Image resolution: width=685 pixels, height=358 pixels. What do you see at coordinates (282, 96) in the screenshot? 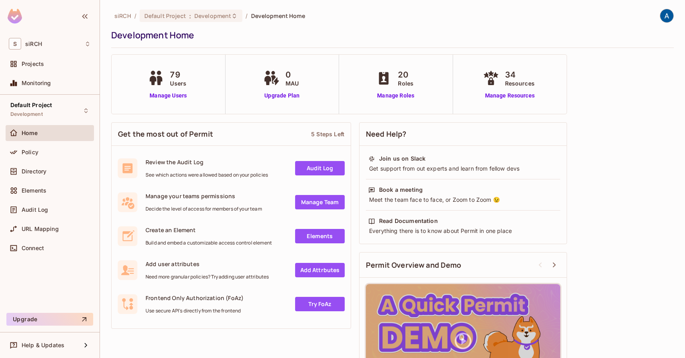
I see `a: Upgrade Plan` at bounding box center [282, 96].